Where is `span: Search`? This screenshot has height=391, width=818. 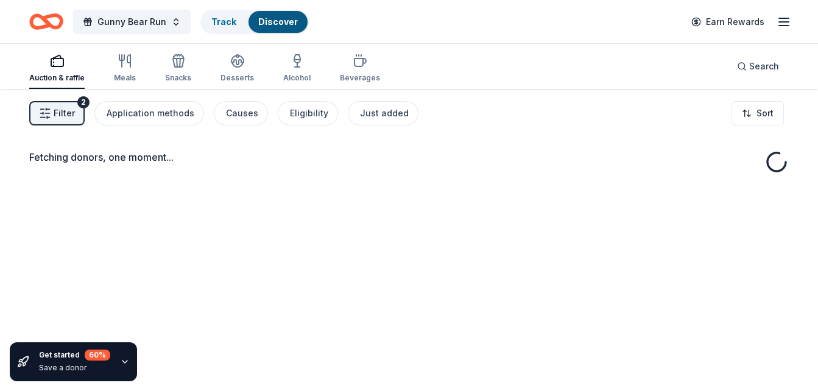
span: Search is located at coordinates (764, 66).